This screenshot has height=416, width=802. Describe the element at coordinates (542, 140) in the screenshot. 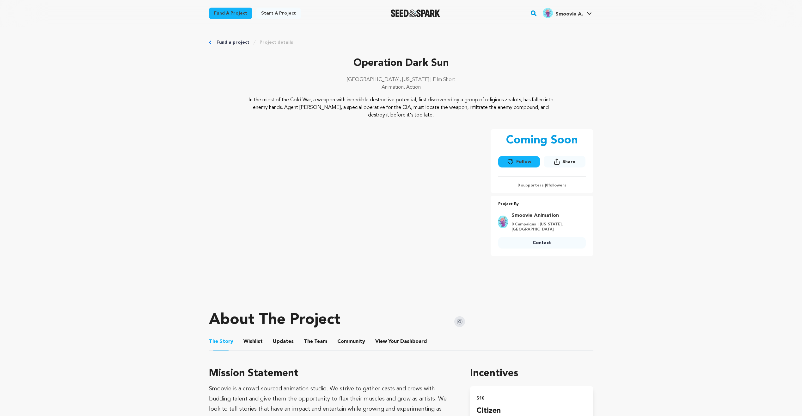

I see `p: Coming Soon` at that location.